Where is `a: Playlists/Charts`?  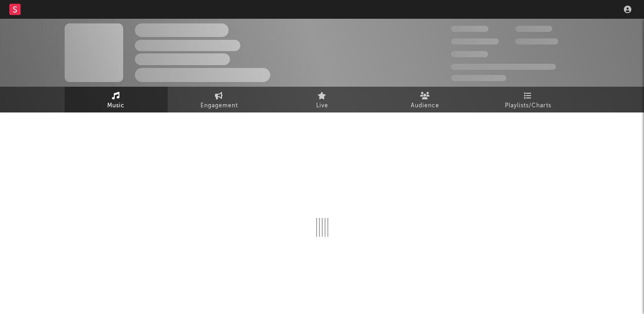
a: Playlists/Charts is located at coordinates (528, 100).